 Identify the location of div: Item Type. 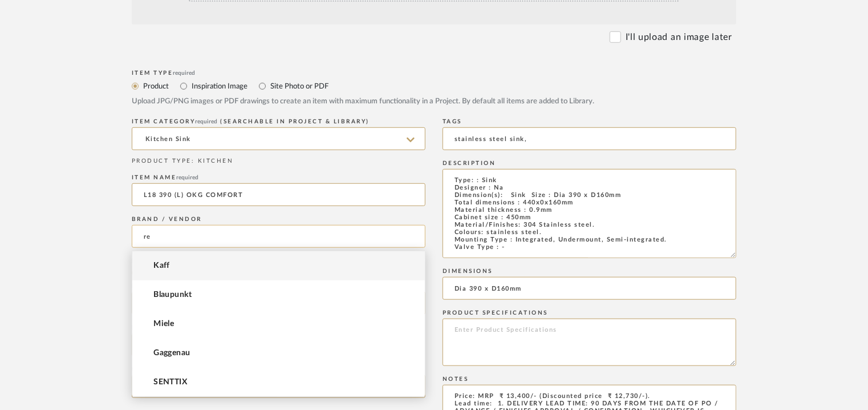
(434, 73).